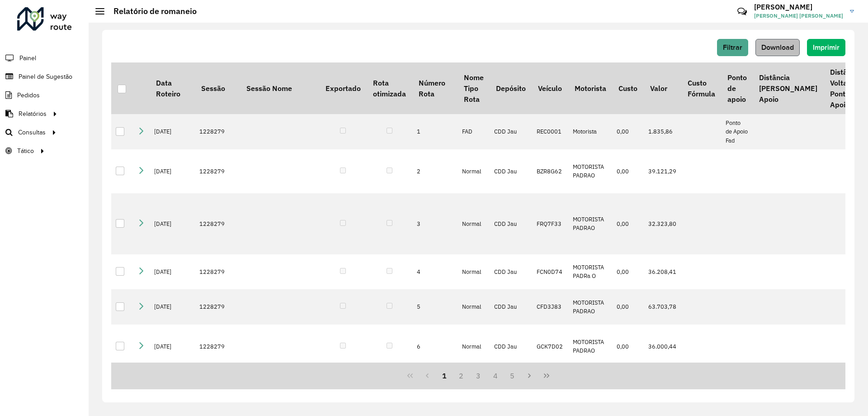  I want to click on td: CFD3J83, so click(550, 307).